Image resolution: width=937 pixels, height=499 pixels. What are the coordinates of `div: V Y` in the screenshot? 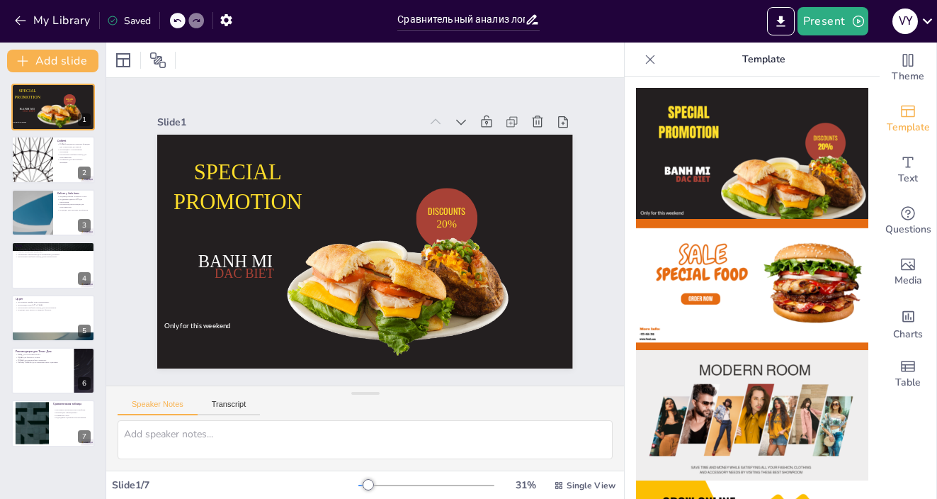 It's located at (905, 21).